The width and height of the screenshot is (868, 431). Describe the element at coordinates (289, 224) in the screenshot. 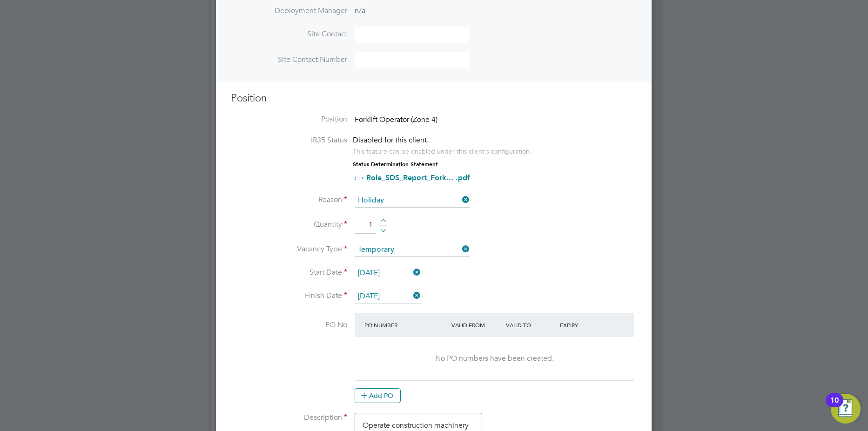

I see `label: Quantity` at that location.